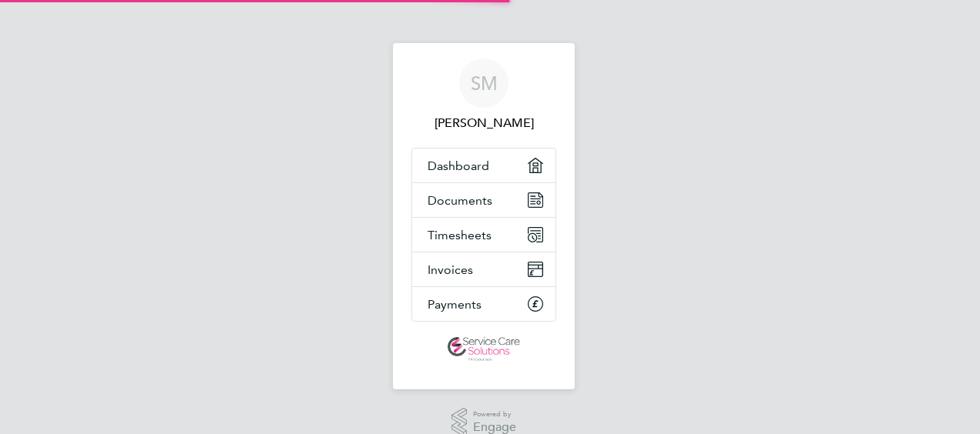 Image resolution: width=980 pixels, height=434 pixels. Describe the element at coordinates (484, 84) in the screenshot. I see `span: SM` at that location.